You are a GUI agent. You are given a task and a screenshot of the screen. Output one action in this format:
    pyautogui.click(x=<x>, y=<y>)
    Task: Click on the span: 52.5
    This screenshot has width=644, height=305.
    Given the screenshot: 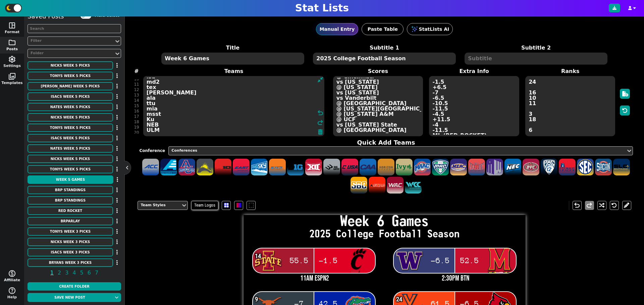 What is the action you would take?
    pyautogui.click(x=469, y=260)
    